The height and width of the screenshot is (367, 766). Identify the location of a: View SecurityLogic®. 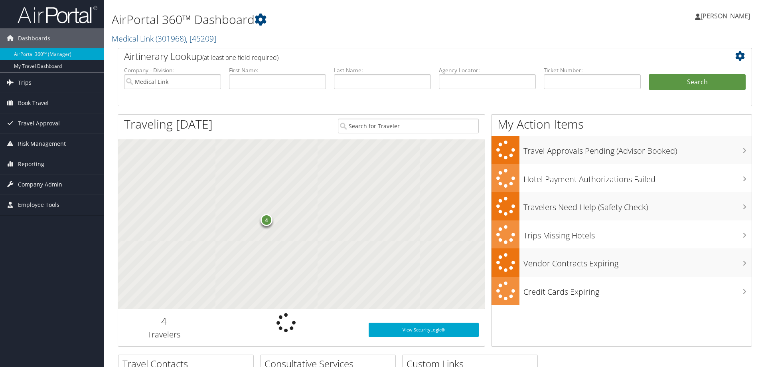
(424, 330).